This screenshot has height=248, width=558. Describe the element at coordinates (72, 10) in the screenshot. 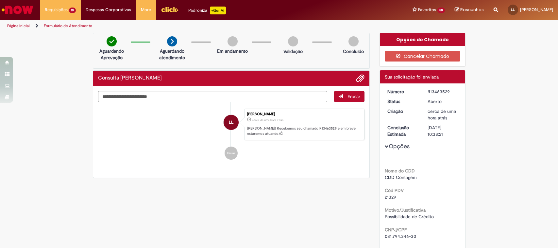

I see `span: 10` at that location.